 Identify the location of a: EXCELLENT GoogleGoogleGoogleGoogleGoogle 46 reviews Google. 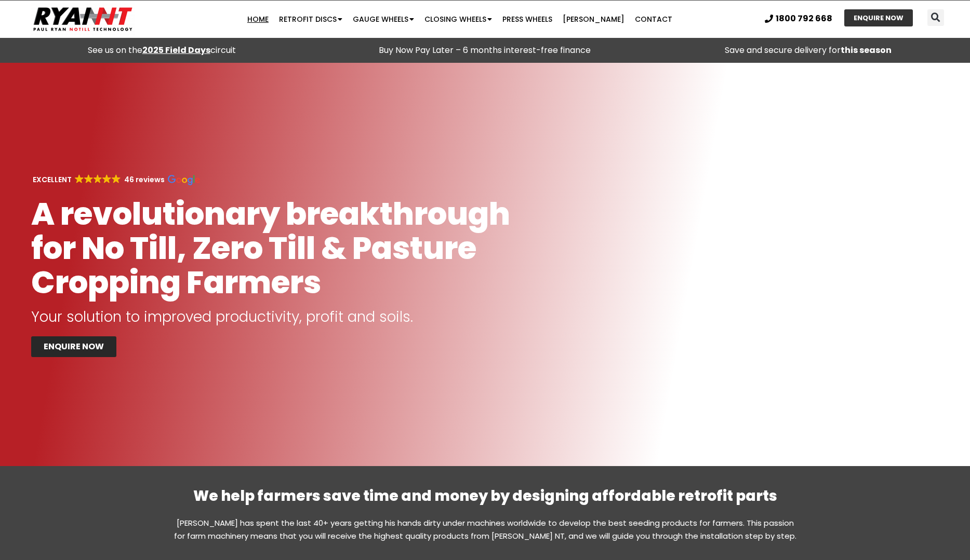
(115, 179).